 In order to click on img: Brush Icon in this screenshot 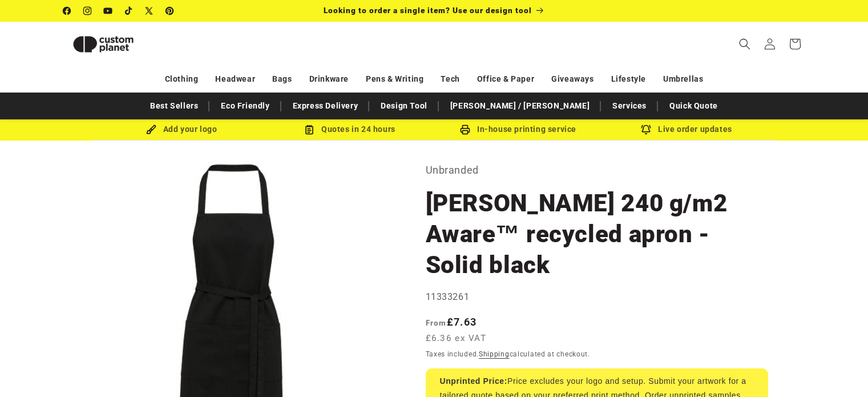, I will do `click(151, 130)`.